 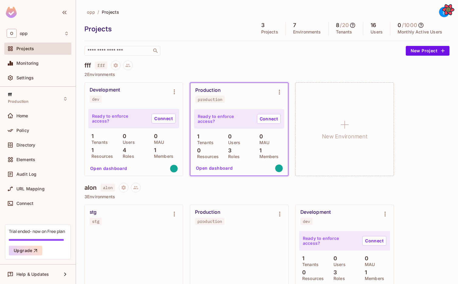 I want to click on button: Open React Query Devtools, so click(x=448, y=10).